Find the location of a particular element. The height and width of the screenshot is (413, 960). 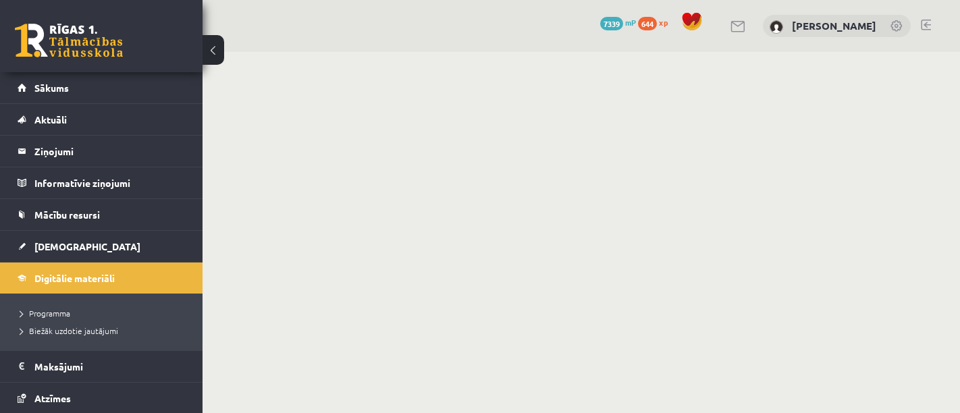

span: Mācību resursi is located at coordinates (67, 215).